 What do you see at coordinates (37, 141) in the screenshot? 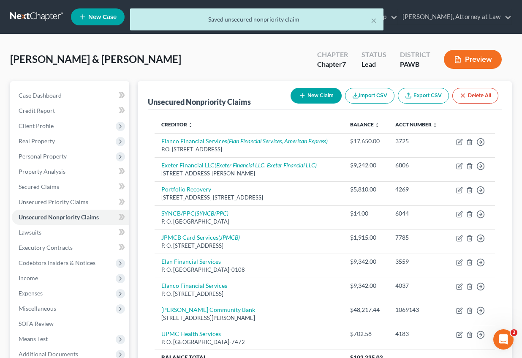
I see `span: Real Property` at bounding box center [37, 141].